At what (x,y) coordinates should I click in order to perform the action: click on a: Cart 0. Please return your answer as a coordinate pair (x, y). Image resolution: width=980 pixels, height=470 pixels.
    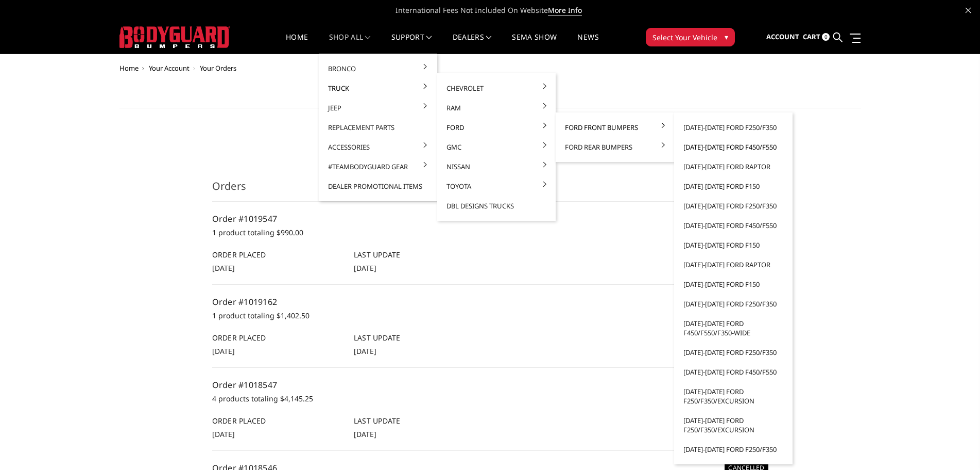
    Looking at the image, I should click on (817, 37).